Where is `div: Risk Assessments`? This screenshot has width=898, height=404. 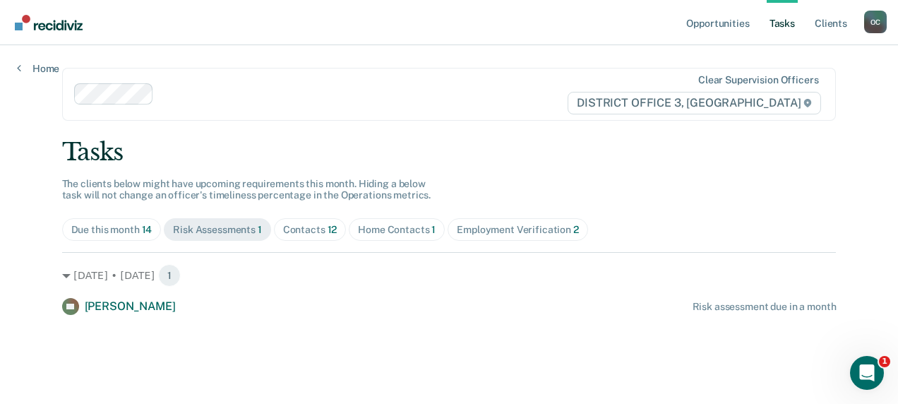
div: Risk Assessments is located at coordinates (218, 230).